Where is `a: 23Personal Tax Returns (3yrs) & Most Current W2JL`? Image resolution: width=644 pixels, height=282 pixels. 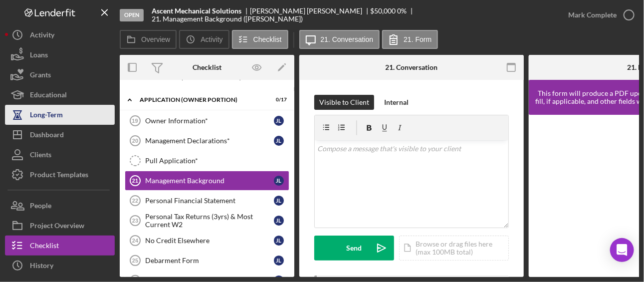
a: 23Personal Tax Returns (3yrs) & Most Current W2JL is located at coordinates (207, 221).